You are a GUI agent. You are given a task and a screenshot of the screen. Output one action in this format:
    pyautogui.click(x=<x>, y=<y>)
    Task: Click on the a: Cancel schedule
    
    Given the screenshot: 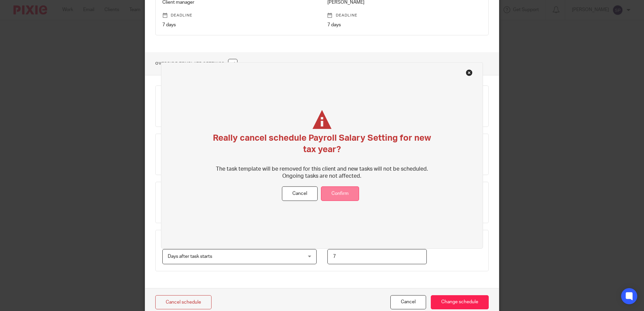 What is the action you would take?
    pyautogui.click(x=183, y=302)
    